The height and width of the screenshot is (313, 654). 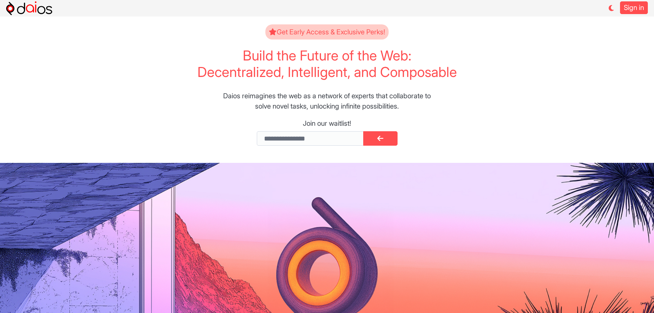 I want to click on a: Sign in, so click(x=634, y=8).